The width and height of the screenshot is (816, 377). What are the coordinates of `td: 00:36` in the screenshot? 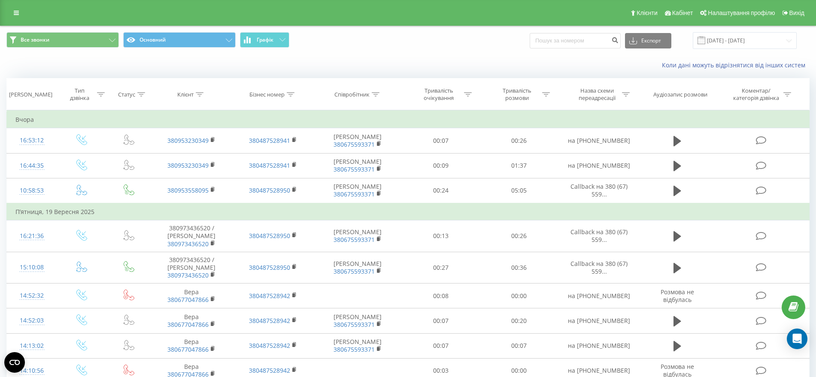 It's located at (519, 268).